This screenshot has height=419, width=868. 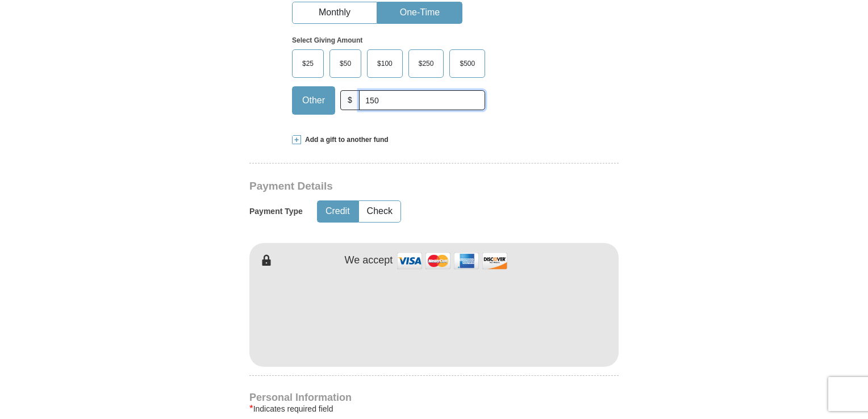 What do you see at coordinates (394, 186) in the screenshot?
I see `h3: Payment Details` at bounding box center [394, 186].